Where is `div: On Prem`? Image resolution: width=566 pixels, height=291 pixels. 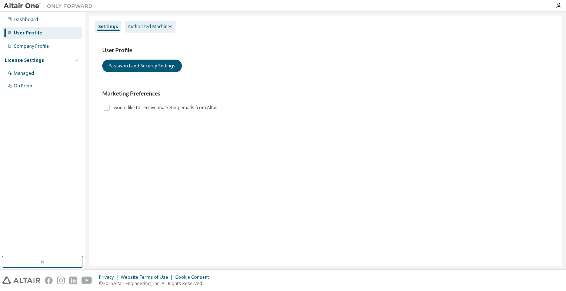
div: On Prem is located at coordinates (23, 86).